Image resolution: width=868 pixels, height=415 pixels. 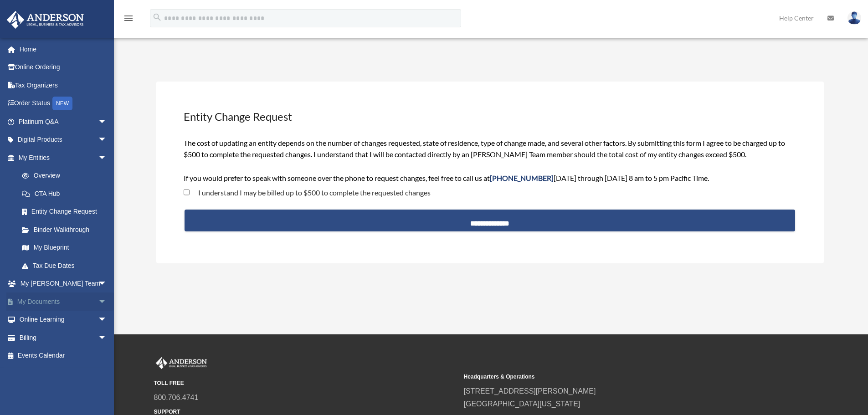 What do you see at coordinates (64, 355) in the screenshot?
I see `a: Events Calendar` at bounding box center [64, 355].